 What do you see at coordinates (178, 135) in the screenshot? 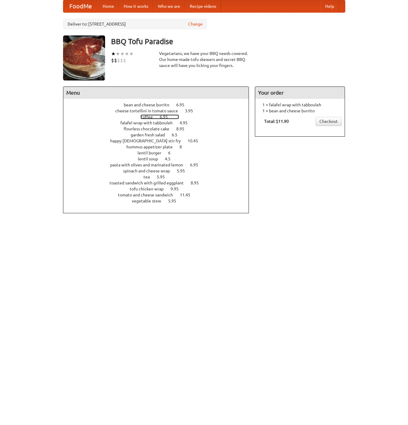
I see `span: 6.5` at bounding box center [178, 135].